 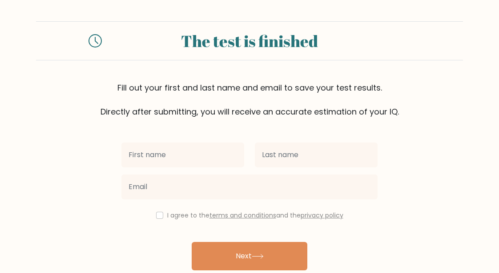 I want to click on button: Next, so click(x=249, y=257).